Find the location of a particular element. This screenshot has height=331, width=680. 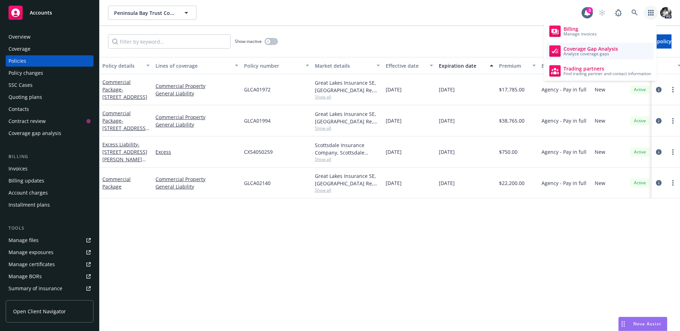

a: Switch app is located at coordinates (651, 13).